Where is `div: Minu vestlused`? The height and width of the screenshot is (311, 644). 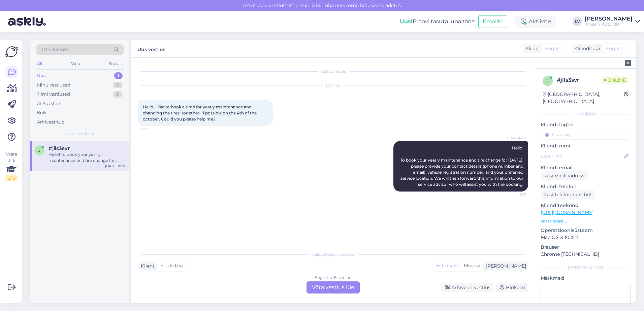
div: Minu vestlused is located at coordinates (54, 85).